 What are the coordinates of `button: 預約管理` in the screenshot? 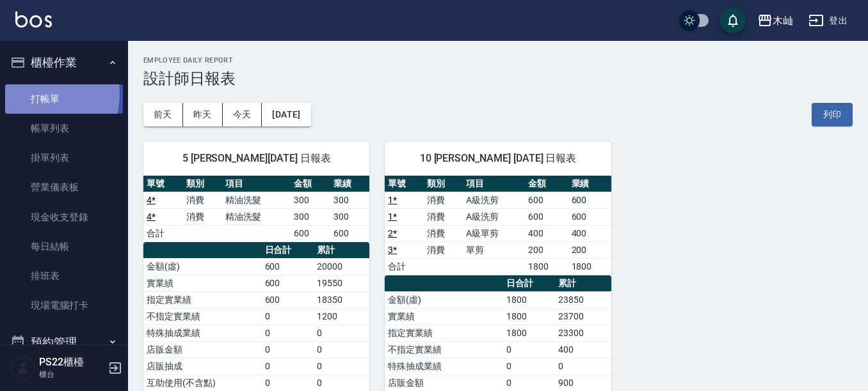 It's located at (64, 342).